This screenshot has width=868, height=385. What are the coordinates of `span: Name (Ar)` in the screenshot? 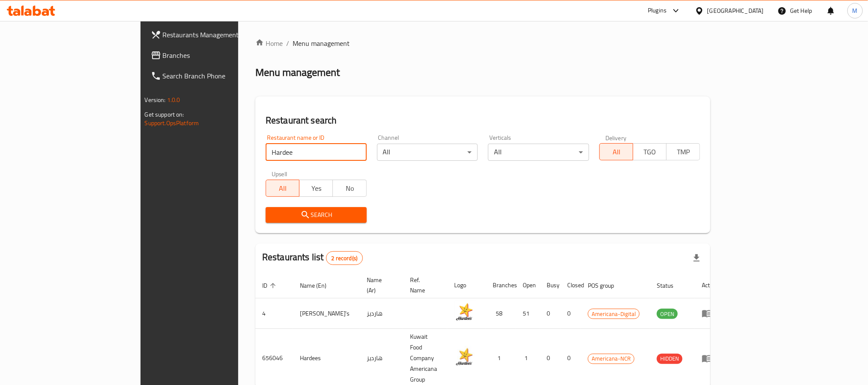 It's located at (380, 284).